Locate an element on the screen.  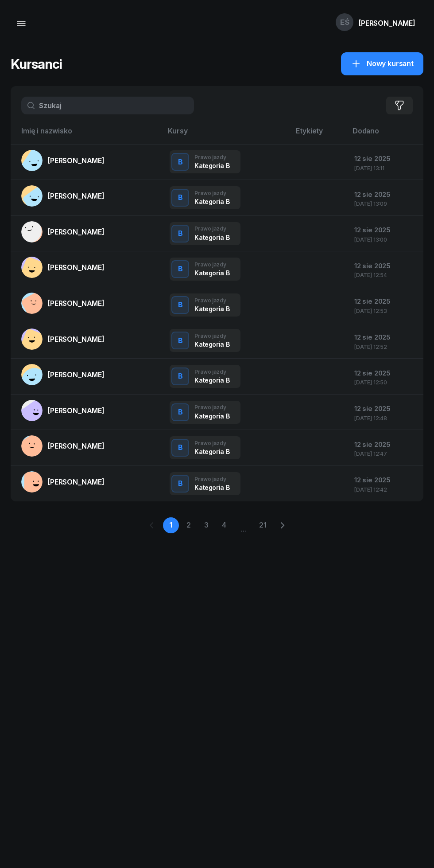
a: 4 is located at coordinates (224, 525).